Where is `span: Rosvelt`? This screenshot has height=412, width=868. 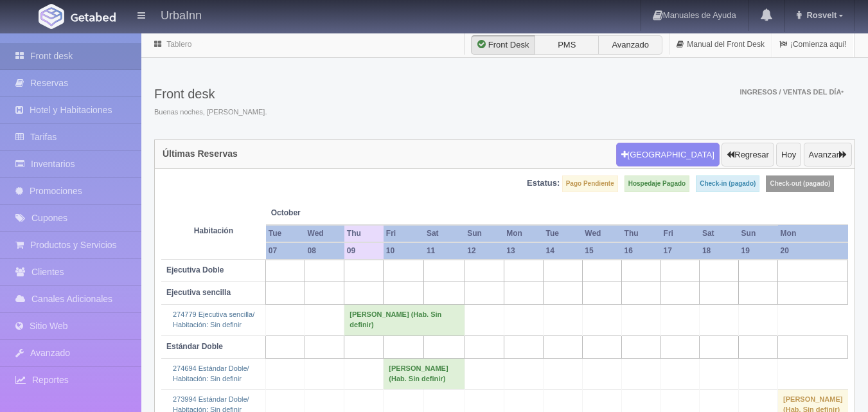 span: Rosvelt is located at coordinates (820, 15).